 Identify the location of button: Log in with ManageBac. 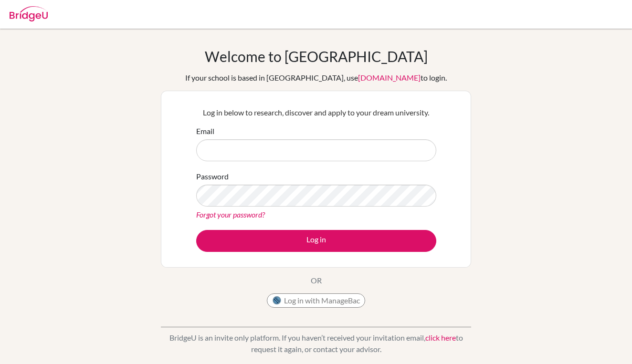
(316, 301).